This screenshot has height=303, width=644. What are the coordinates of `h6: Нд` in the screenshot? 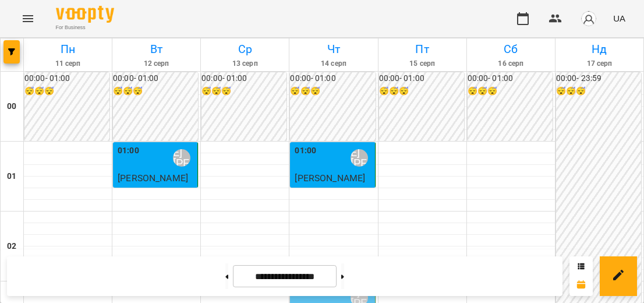 It's located at (600, 49).